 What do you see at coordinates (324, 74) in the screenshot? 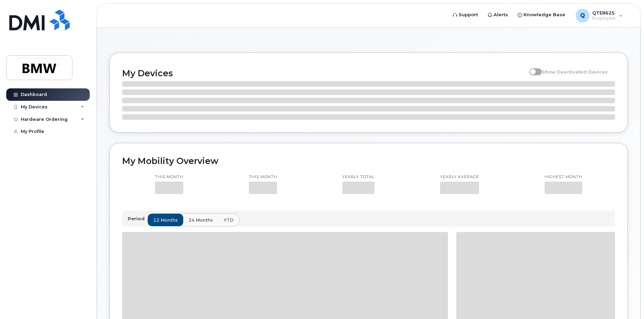
I see `h2: My Devices` at bounding box center [324, 74].